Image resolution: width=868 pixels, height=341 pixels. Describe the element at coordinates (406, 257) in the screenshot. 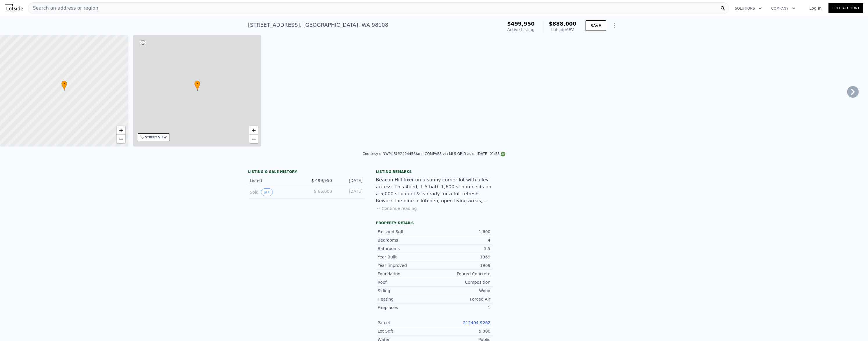

I see `div: Year Built` at that location.